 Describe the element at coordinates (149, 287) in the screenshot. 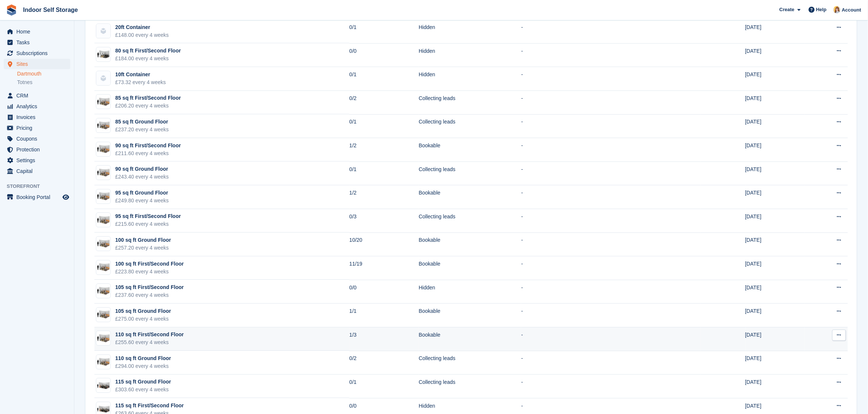

I see `div: 105 sq ft First/Second Floor` at that location.